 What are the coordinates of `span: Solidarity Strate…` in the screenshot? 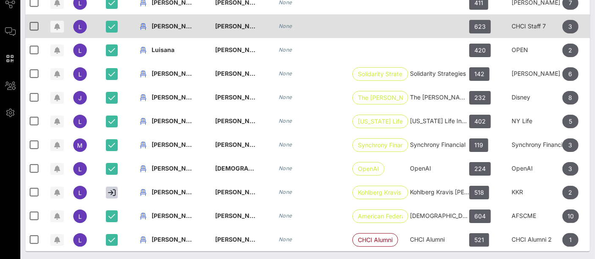 It's located at (380, 74).